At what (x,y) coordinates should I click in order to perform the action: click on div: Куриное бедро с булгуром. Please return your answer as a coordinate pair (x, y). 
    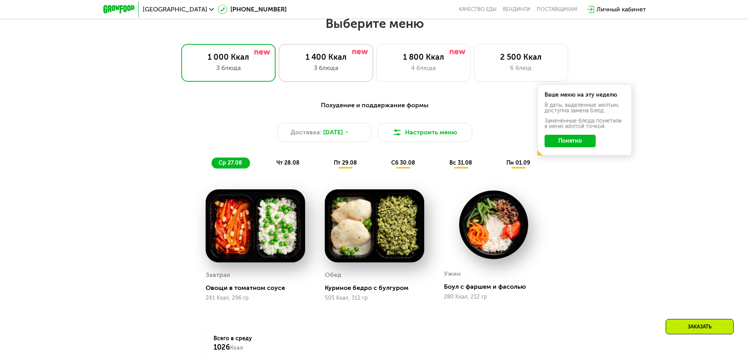
    Looking at the image, I should click on (377, 288).